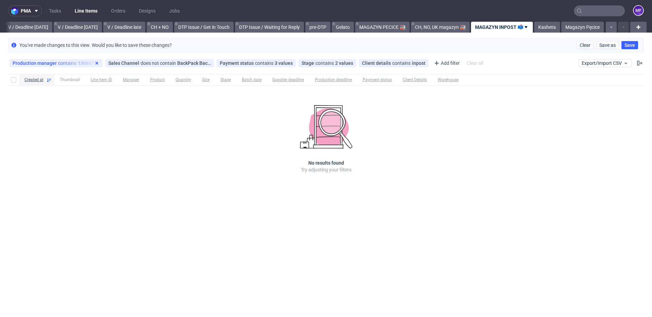 This screenshot has height=317, width=652. Describe the element at coordinates (26, 11) in the screenshot. I see `span: pma` at that location.